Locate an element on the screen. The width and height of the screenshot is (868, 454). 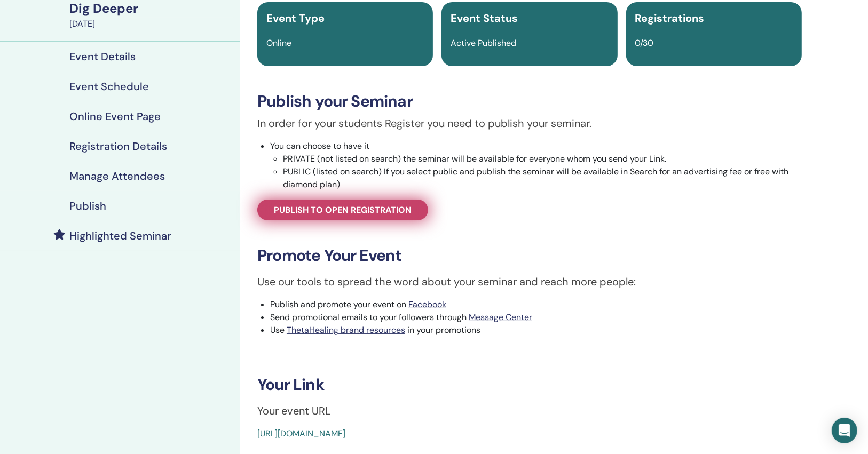
a: Facebook is located at coordinates (427, 304).